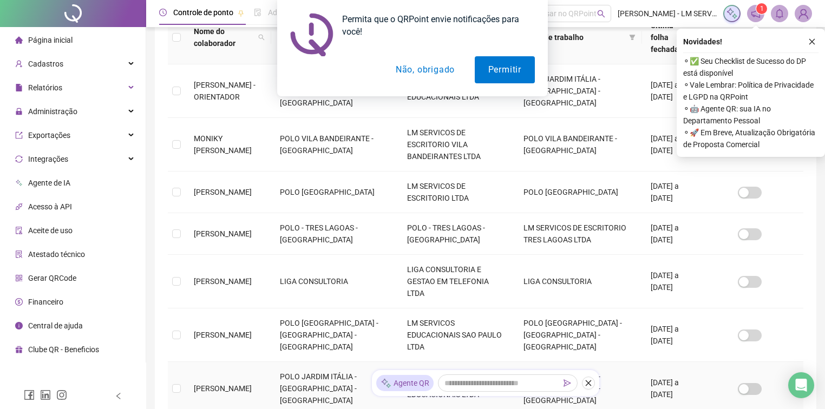  What do you see at coordinates (48, 159) in the screenshot?
I see `span: Integrações` at bounding box center [48, 159].